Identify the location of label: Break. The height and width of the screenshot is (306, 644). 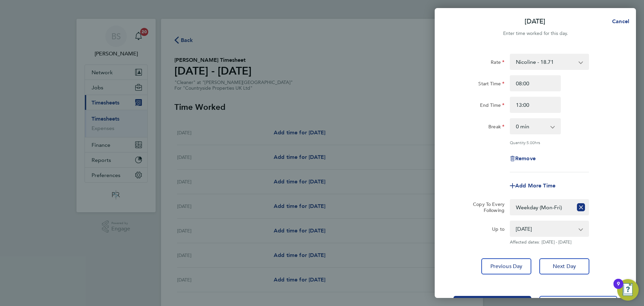
(497, 127).